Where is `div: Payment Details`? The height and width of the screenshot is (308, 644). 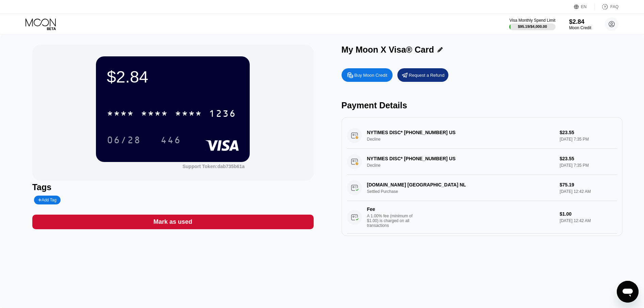
div: Payment Details is located at coordinates (482, 105).